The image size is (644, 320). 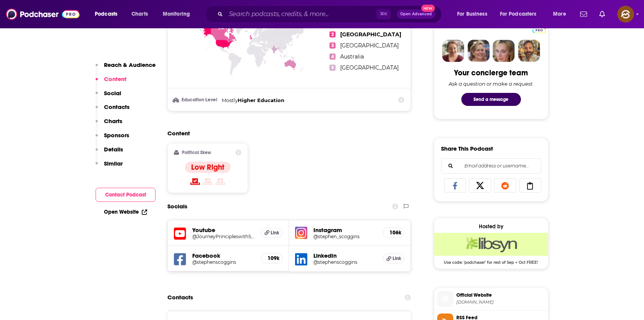 What do you see at coordinates (625, 14) in the screenshot?
I see `span: Logged in as hey85204` at bounding box center [625, 14].